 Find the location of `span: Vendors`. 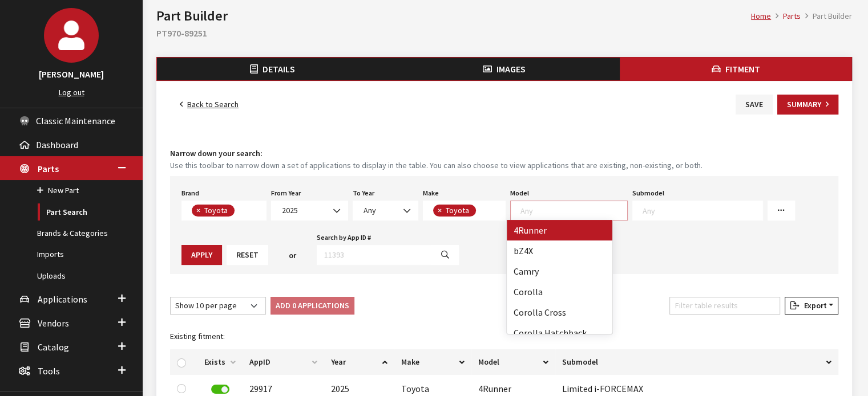

span: Vendors is located at coordinates (53, 324).